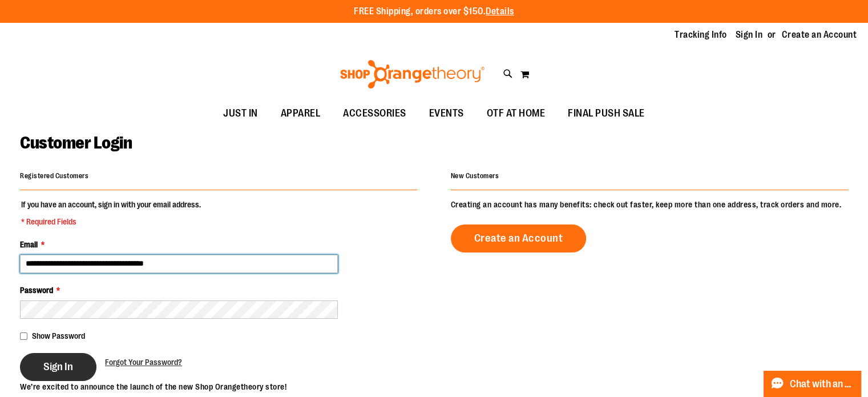 The height and width of the screenshot is (397, 868). I want to click on button: Chat with an Expert, so click(813, 384).